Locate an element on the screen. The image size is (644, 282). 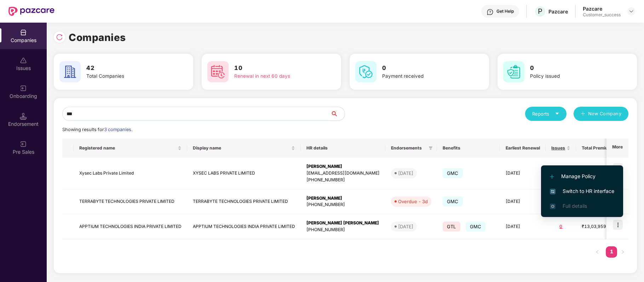
div: 0 is located at coordinates (561, 227).